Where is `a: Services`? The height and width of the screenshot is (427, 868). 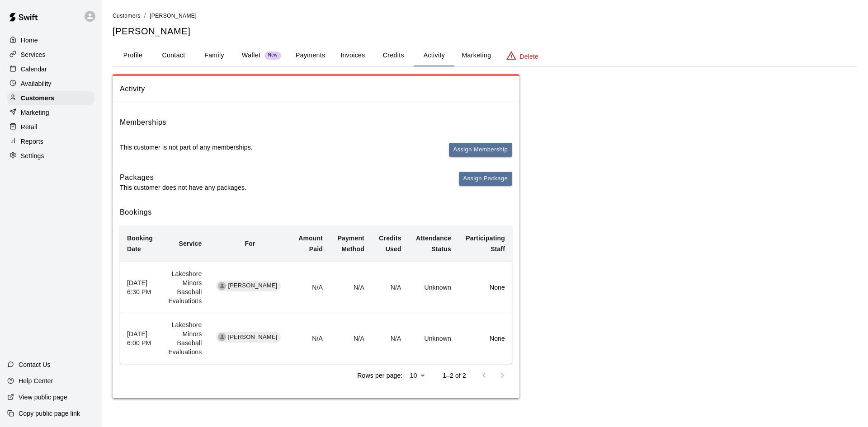
a: Services is located at coordinates (50, 54).